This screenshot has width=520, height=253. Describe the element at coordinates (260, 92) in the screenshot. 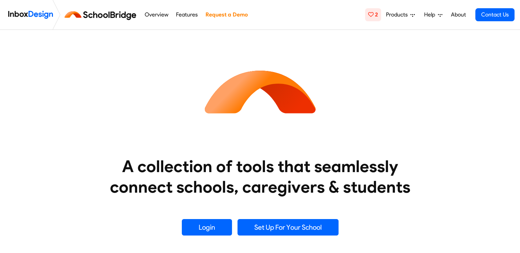

I see `img: icon_schoolbridge.svg` at that location.